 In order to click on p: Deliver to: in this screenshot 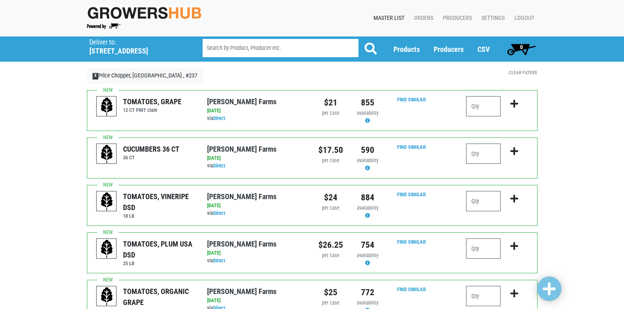, I will do `click(136, 43)`.